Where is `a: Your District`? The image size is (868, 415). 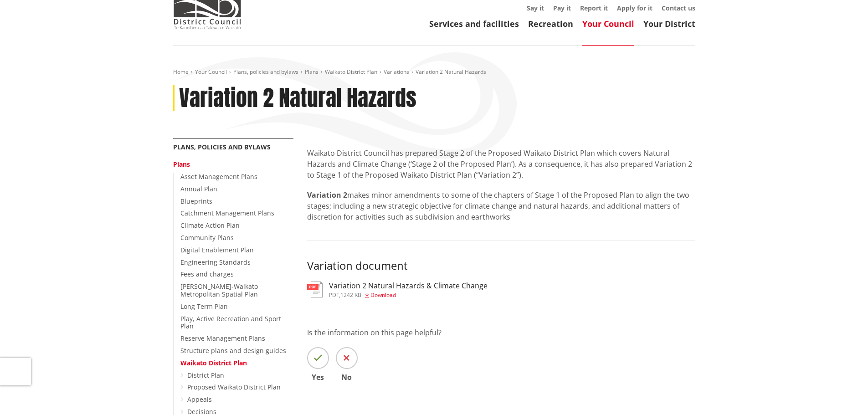 a: Your District is located at coordinates (670, 23).